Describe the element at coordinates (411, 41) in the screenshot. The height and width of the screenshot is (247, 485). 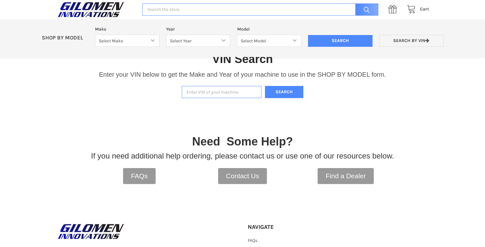
I see `a: Search by VIN` at that location.